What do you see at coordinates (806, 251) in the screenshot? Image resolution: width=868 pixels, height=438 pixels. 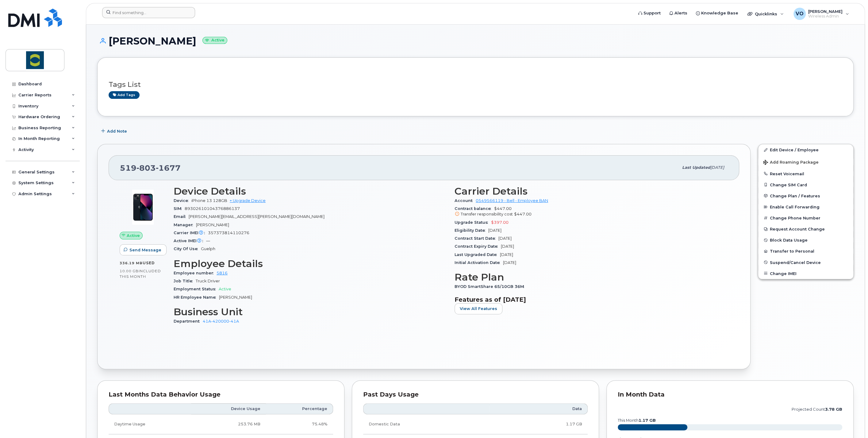 I see `button: Transfer to Personal` at bounding box center [806, 251].